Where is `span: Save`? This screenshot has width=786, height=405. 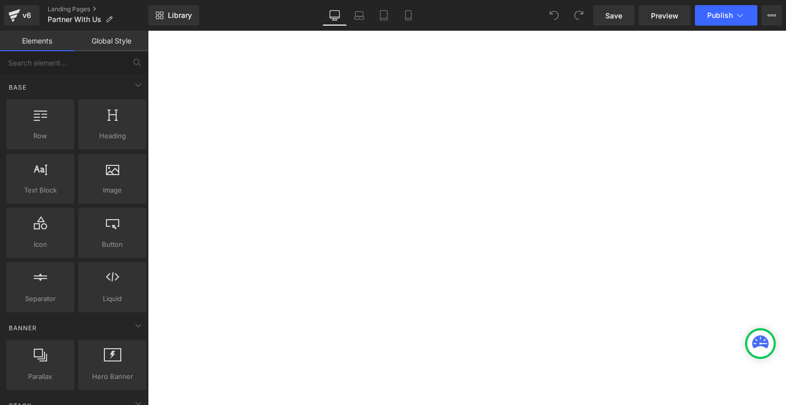
span: Save is located at coordinates (613, 15).